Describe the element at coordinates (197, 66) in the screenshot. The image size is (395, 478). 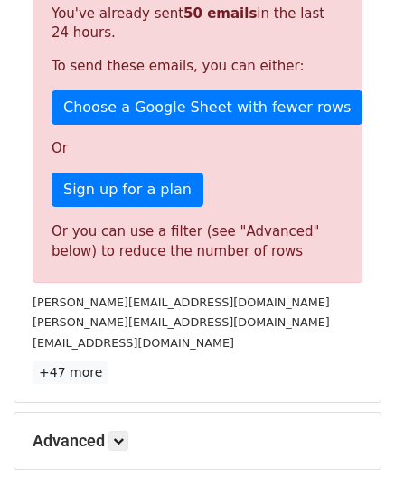
I see `p: To send these emails, you can either:` at that location.